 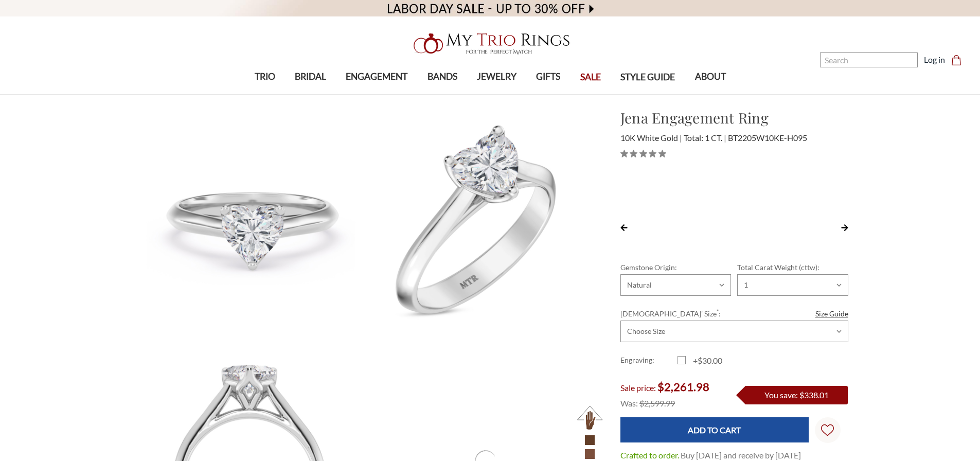 What do you see at coordinates (648, 361) in the screenshot?
I see `label: Engraving:` at bounding box center [648, 361].